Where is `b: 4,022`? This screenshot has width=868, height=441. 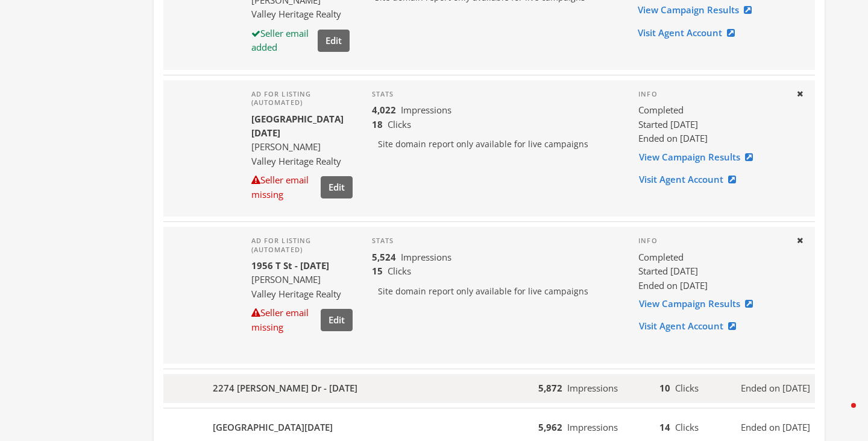 b: 4,022 is located at coordinates (384, 109).